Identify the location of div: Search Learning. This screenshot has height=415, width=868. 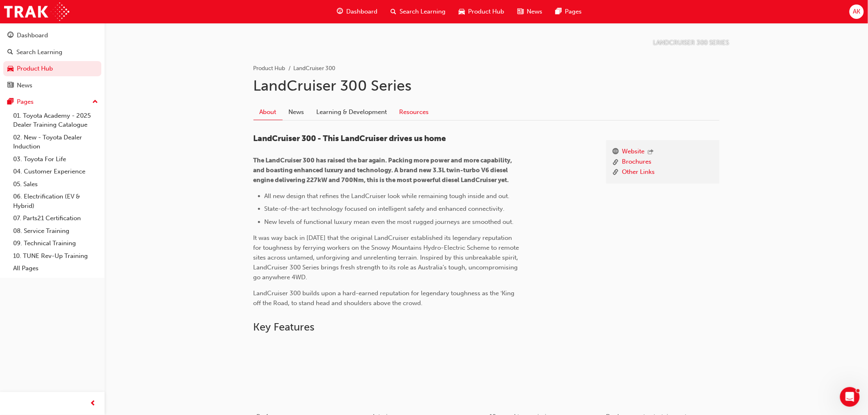
(39, 52).